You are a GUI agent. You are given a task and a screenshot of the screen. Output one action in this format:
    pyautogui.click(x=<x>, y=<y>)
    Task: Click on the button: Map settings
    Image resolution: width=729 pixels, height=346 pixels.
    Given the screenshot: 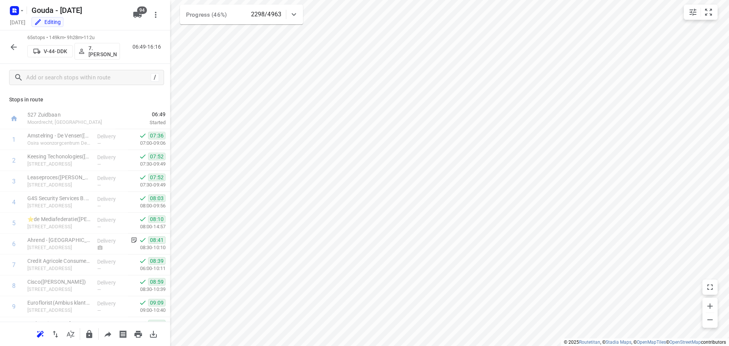 What is the action you would take?
    pyautogui.click(x=693, y=12)
    